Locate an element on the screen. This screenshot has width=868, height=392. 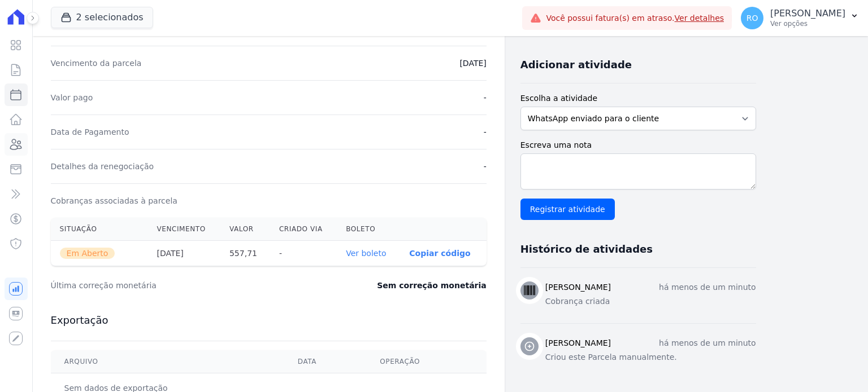
dt: Cobranças associadas à parcela is located at coordinates (114, 201).